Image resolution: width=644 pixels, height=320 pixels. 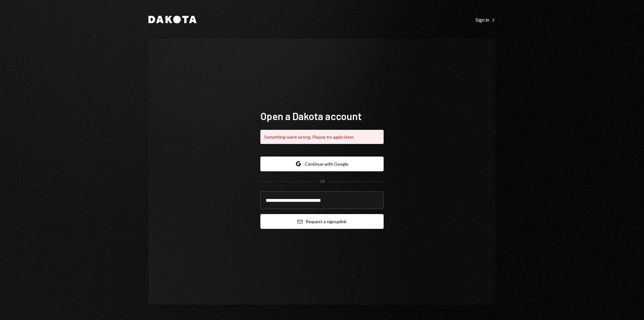 I want to click on a: Sign in, so click(x=486, y=20).